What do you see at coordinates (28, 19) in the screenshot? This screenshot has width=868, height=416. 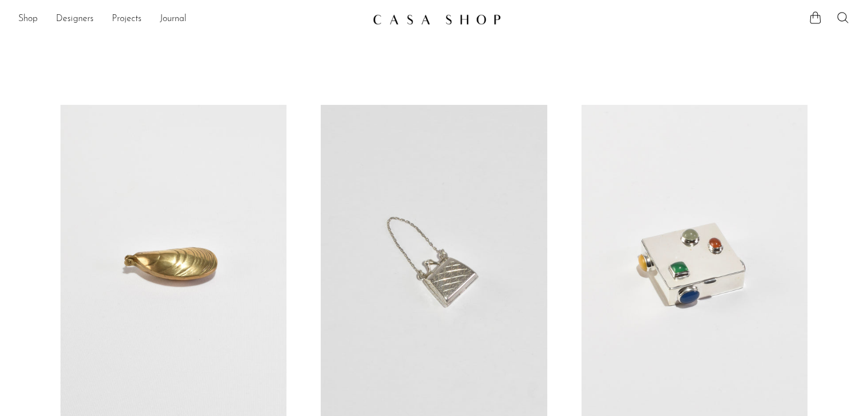 I see `a: Shop` at bounding box center [28, 19].